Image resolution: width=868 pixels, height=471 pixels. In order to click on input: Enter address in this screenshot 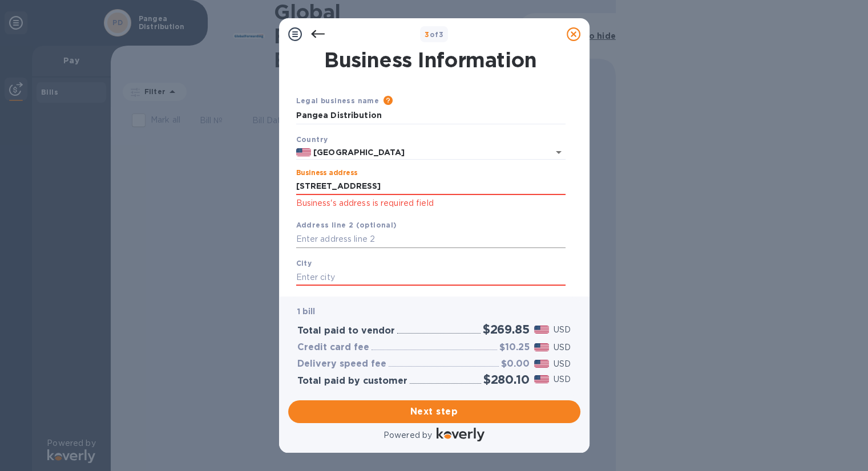, I will do `click(431, 186)`.